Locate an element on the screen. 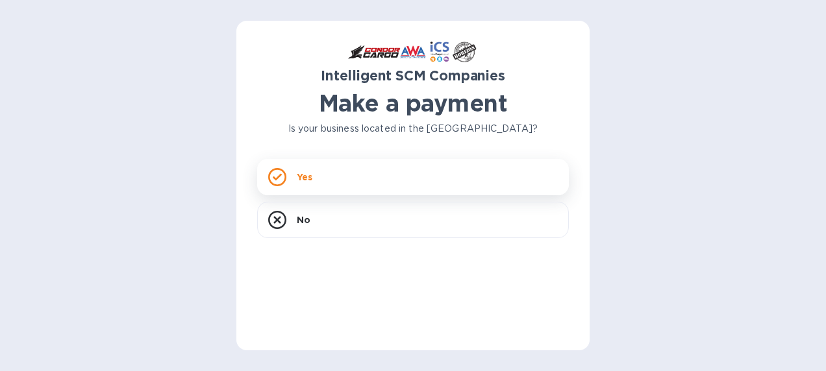  h1: Make a payment is located at coordinates (413, 103).